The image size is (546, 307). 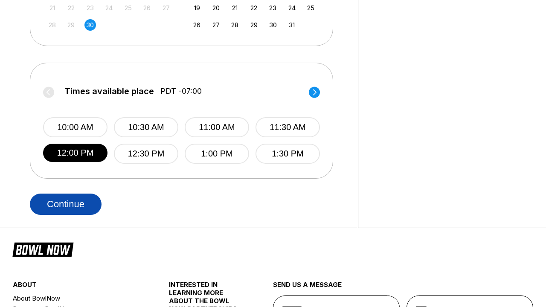 What do you see at coordinates (109, 91) in the screenshot?
I see `span: Times available place` at bounding box center [109, 91].